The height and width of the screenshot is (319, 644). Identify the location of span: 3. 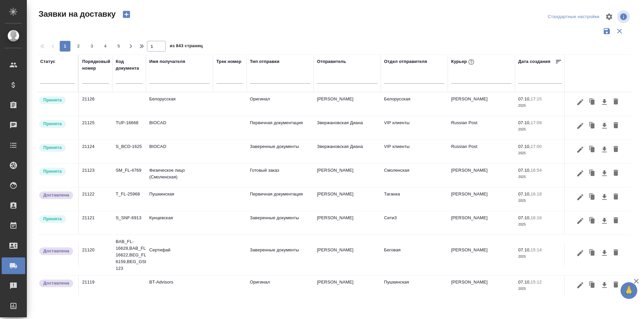
(92, 46).